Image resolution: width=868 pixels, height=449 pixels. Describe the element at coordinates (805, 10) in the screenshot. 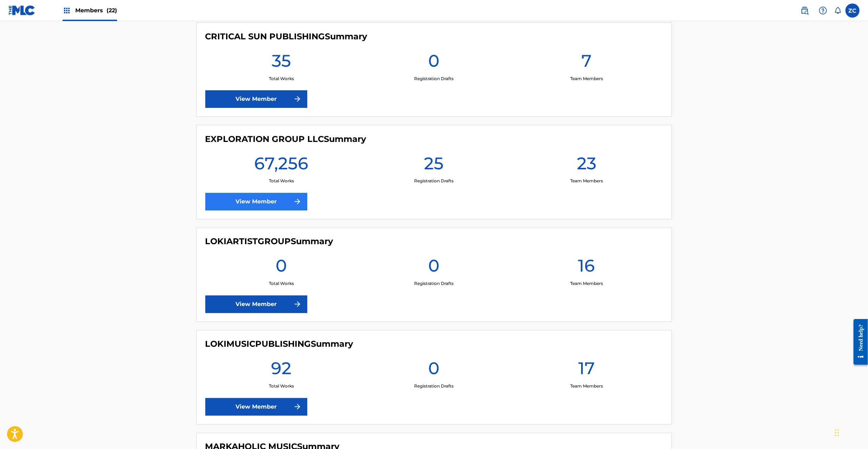

I see `a: Public Search` at that location.